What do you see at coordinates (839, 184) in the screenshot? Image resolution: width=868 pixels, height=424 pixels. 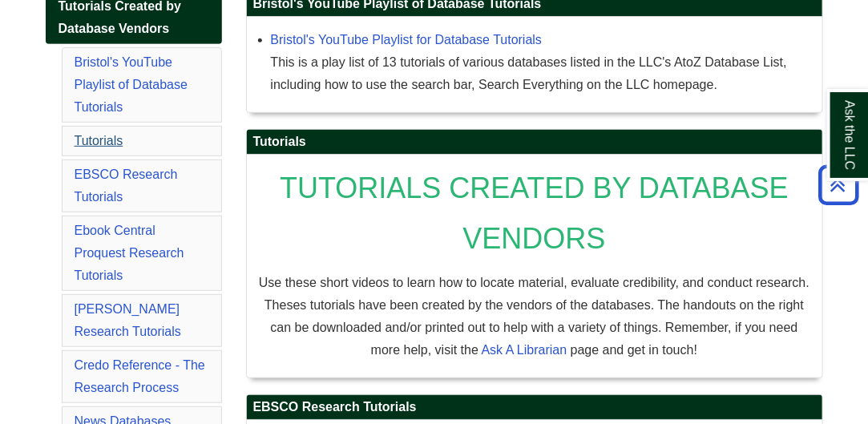 I see `a: Back to Top` at bounding box center [839, 184].